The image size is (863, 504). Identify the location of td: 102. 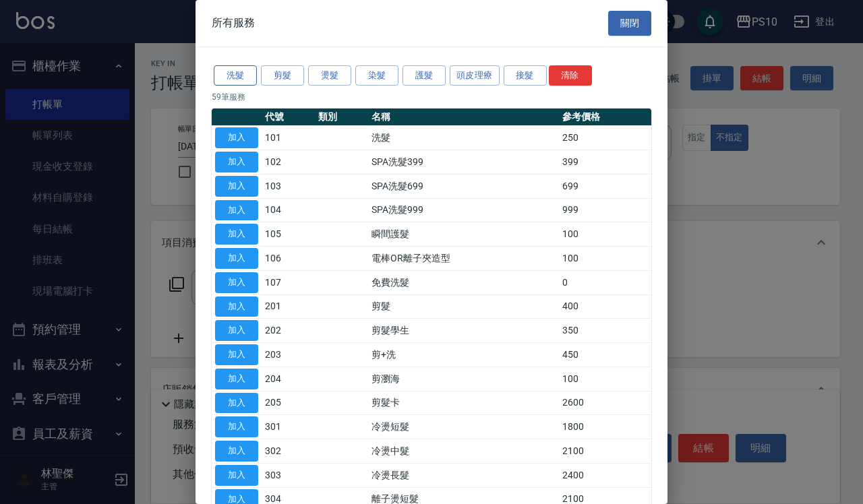
(288, 162).